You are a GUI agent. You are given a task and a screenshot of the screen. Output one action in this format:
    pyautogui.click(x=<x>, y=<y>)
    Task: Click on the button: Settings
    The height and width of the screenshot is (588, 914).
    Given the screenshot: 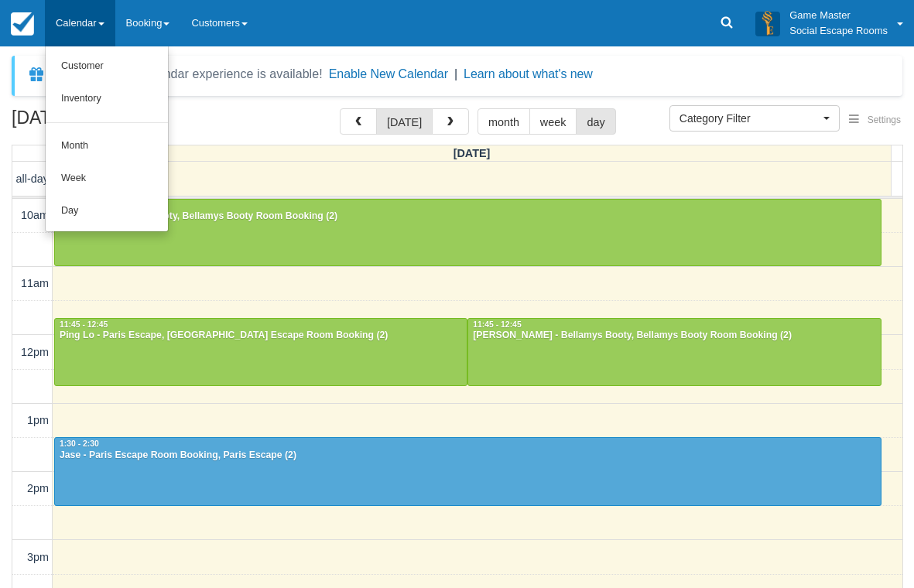 What is the action you would take?
    pyautogui.click(x=875, y=120)
    